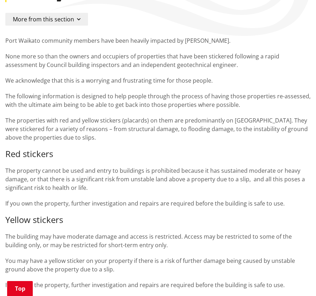 This screenshot has width=316, height=296. I want to click on a: Top, so click(20, 288).